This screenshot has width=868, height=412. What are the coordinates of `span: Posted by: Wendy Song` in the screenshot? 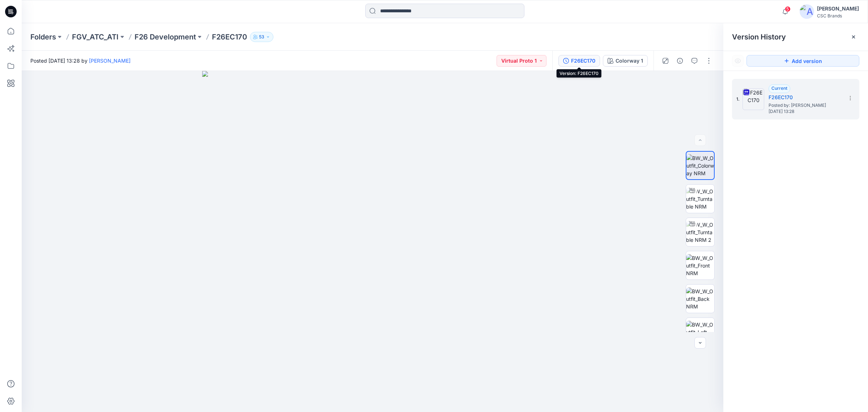 It's located at (805, 106).